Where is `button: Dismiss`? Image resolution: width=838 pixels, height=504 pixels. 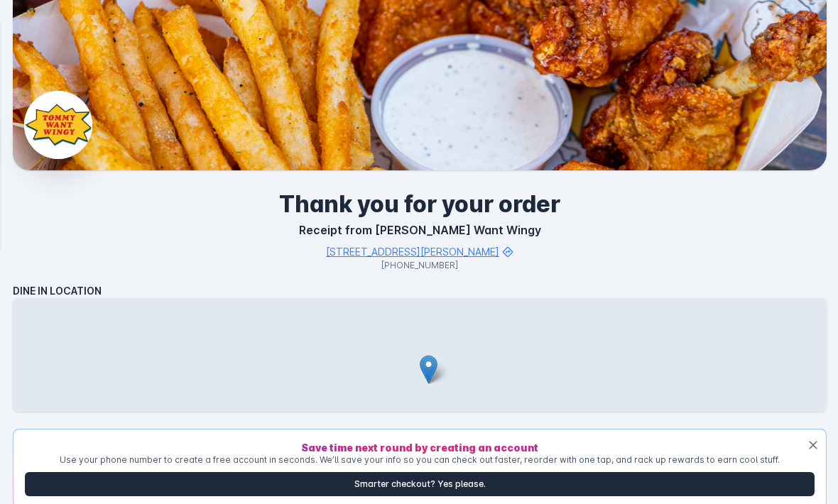
button: Dismiss is located at coordinates (813, 445).